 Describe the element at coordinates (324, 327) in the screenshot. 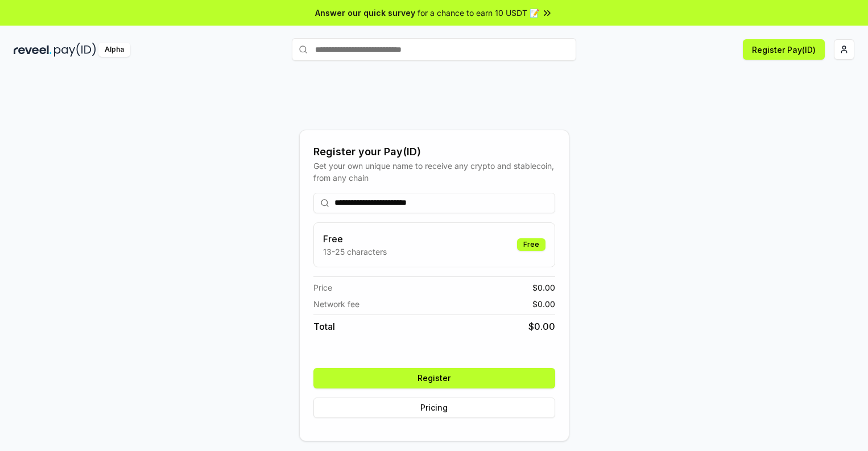

I see `span: Total` at that location.